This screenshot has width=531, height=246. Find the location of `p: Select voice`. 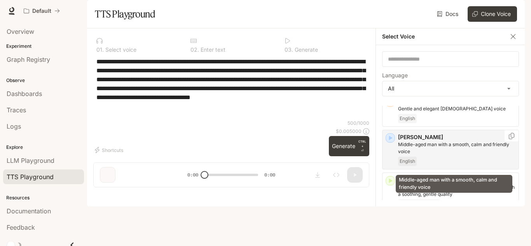

p: Select voice is located at coordinates (120, 50).